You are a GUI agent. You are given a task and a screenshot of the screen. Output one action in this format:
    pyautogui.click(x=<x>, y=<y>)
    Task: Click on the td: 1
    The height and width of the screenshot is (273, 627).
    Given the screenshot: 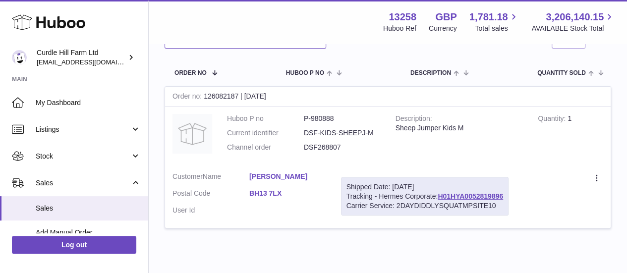 What is the action you would take?
    pyautogui.click(x=571, y=135)
    